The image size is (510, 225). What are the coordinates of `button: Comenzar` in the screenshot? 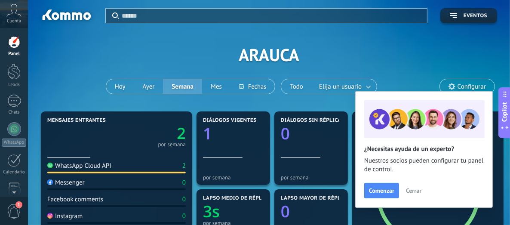 It's located at (382, 191).